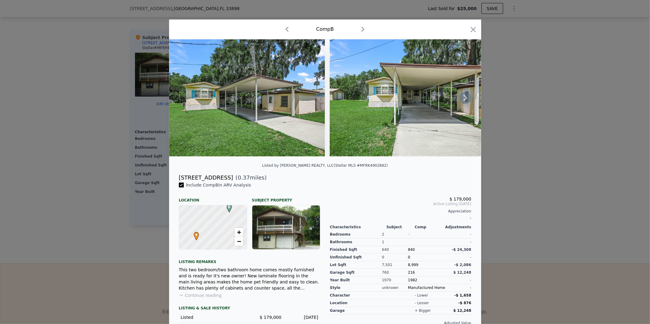 Image resolution: width=650 pixels, height=324 pixels. I want to click on div: Garage Sqft, so click(356, 272).